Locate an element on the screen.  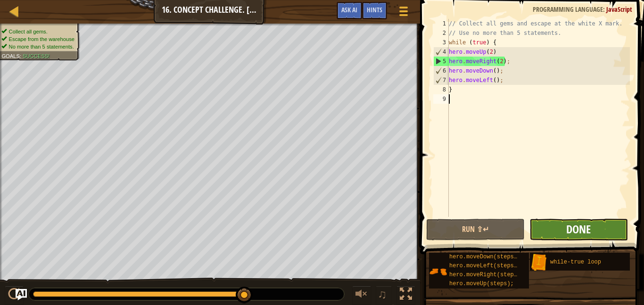
span: Ask AI is located at coordinates (349, 9).